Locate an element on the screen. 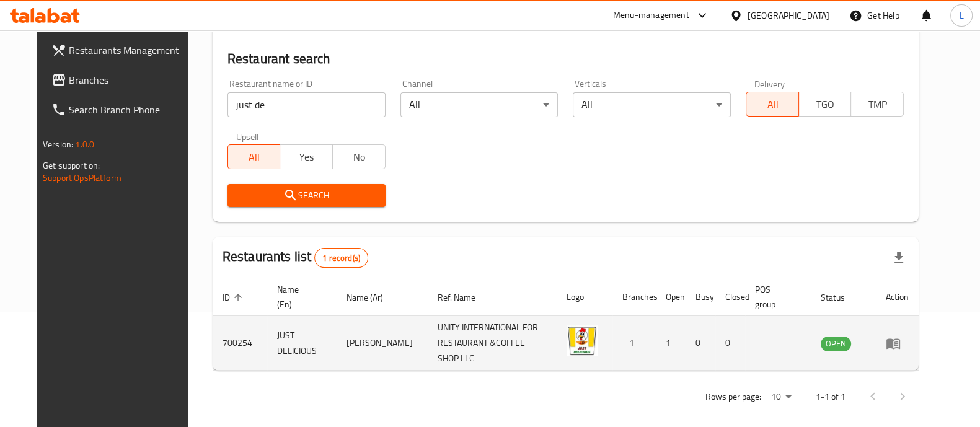 The height and width of the screenshot is (427, 980). td: UNITY INTERNATIONAL FOR RESTAURANT &COFFEE SHOP LLC is located at coordinates (492, 344).